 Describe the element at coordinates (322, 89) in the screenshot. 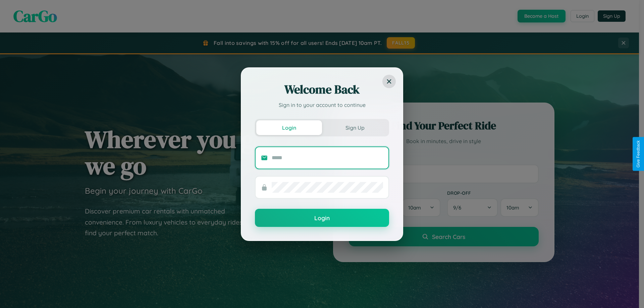

I see `h2: Welcome Back` at that location.